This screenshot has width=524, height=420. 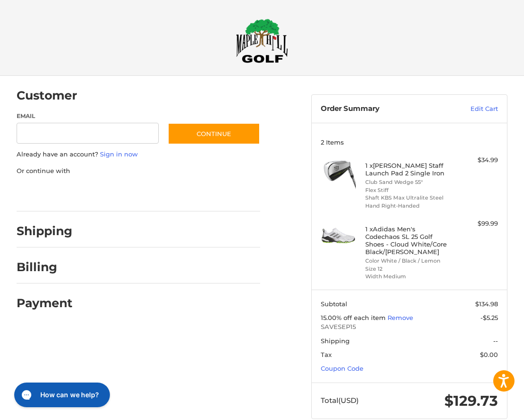 I want to click on p: Or continue with, so click(x=138, y=171).